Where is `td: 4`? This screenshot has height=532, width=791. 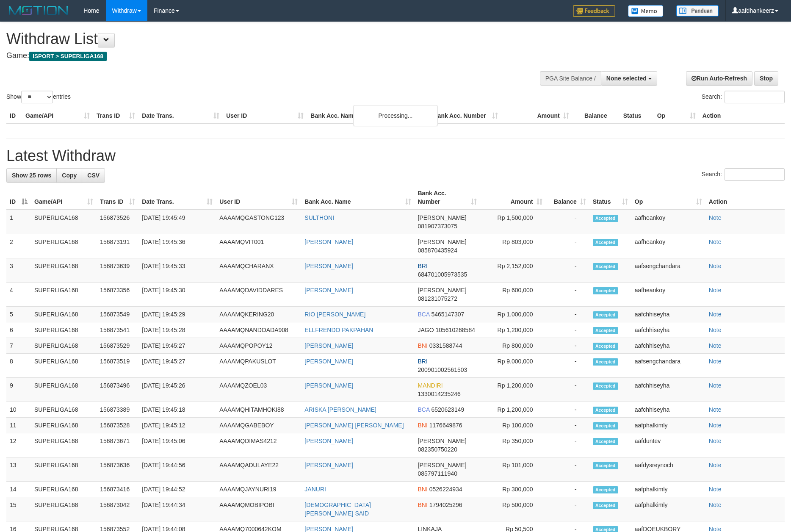
td: 4 is located at coordinates (19, 294).